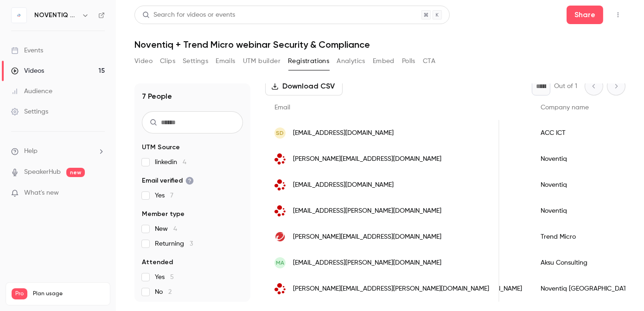 The width and height of the screenshot is (644, 311). Describe the element at coordinates (157, 262) in the screenshot. I see `span: Attended` at that location.